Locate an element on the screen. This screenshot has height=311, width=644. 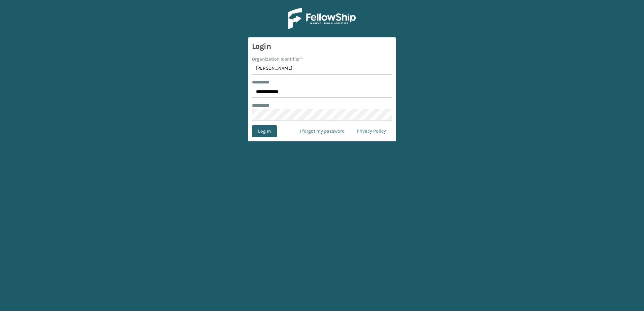
label: Organization Identifier is located at coordinates (277, 59).